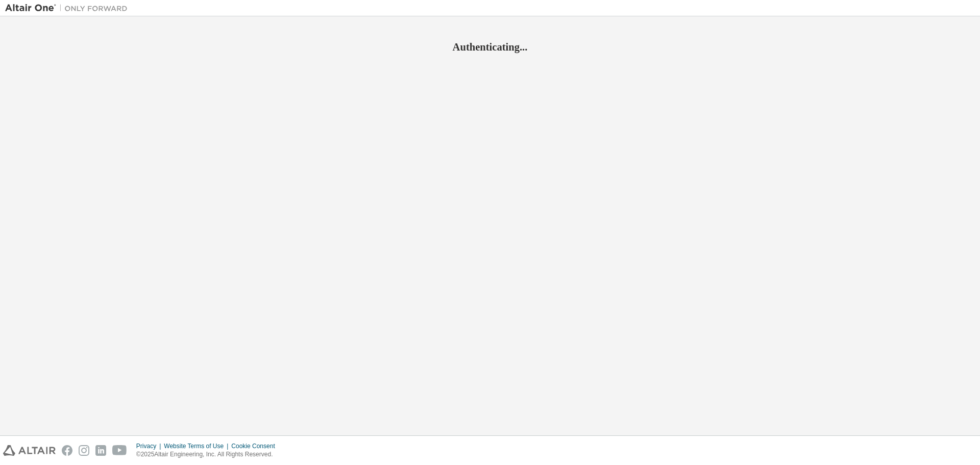 This screenshot has height=465, width=980. Describe the element at coordinates (84, 451) in the screenshot. I see `img: instagram.svg` at that location.